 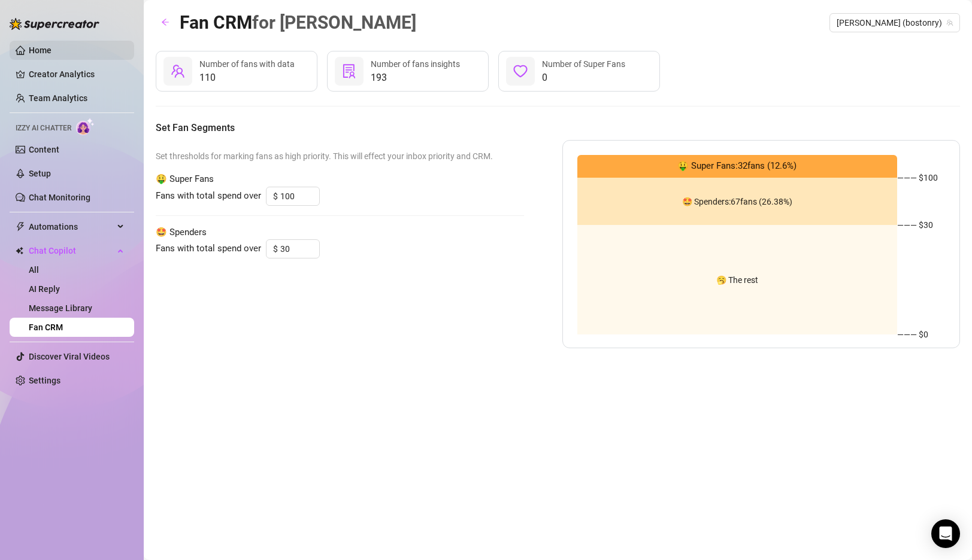 I want to click on span: thunderbolt, so click(x=20, y=227).